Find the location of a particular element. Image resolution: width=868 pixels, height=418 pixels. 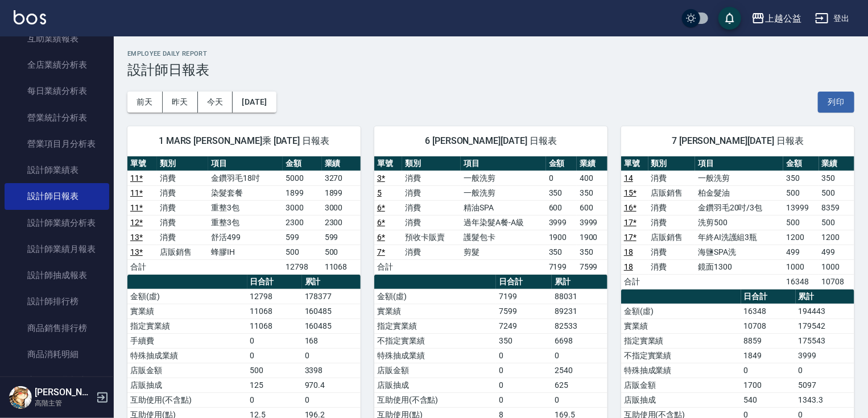

td: 13999 is located at coordinates (801, 208).